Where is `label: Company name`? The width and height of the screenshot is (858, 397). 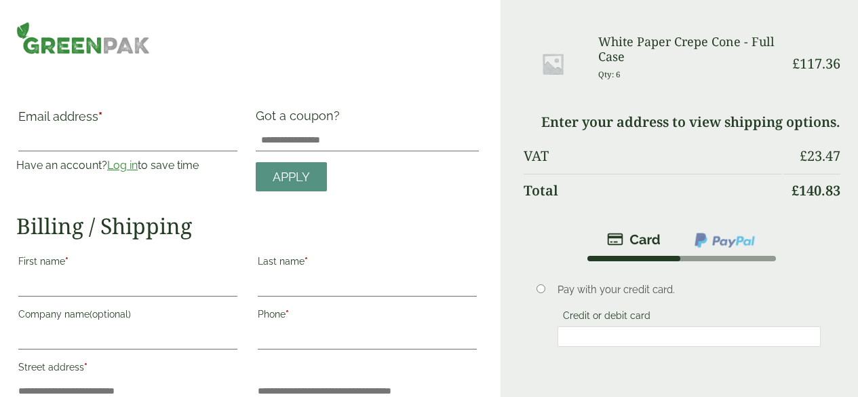 label: Company name is located at coordinates (127, 316).